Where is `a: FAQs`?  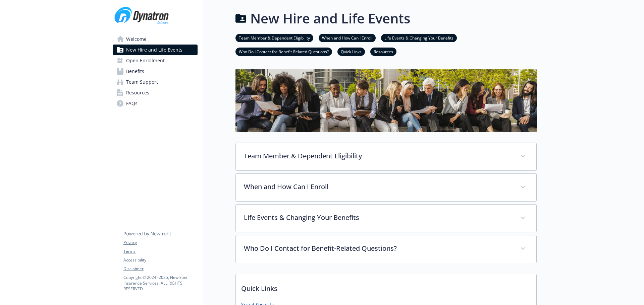
a: FAQs is located at coordinates (155, 104).